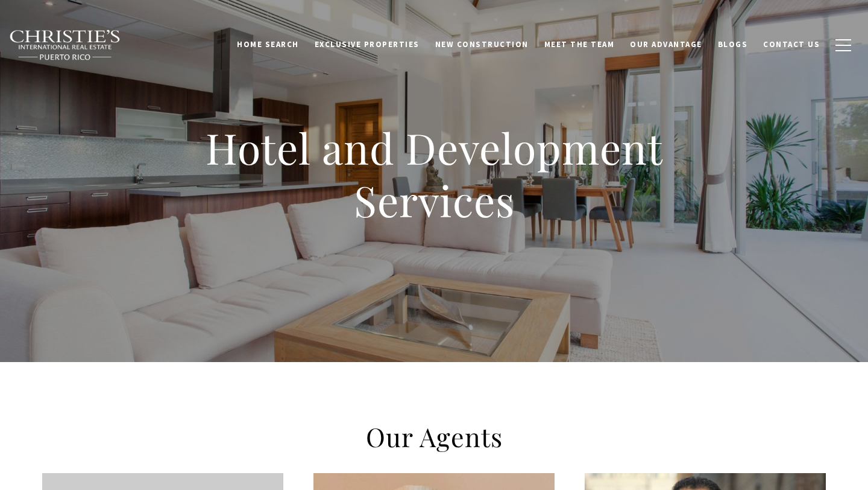 The height and width of the screenshot is (490, 868). What do you see at coordinates (434, 174) in the screenshot?
I see `h1: Hotel and Development Services` at bounding box center [434, 174].